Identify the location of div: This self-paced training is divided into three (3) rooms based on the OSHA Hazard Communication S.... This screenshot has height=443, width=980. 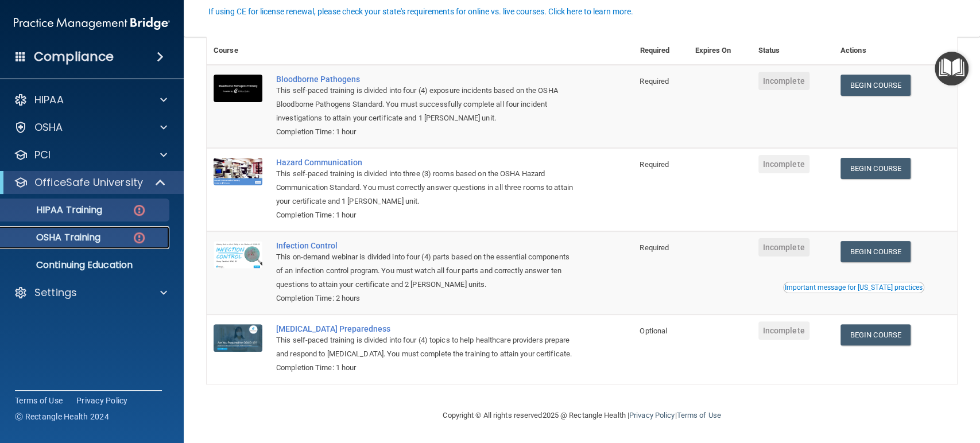
(425, 188).